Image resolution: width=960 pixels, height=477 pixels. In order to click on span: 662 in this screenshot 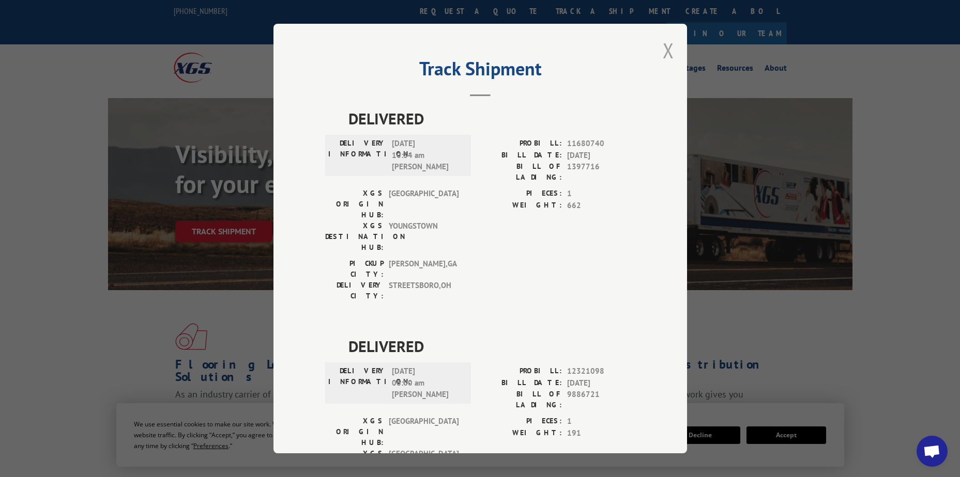, I will do `click(601, 206)`.